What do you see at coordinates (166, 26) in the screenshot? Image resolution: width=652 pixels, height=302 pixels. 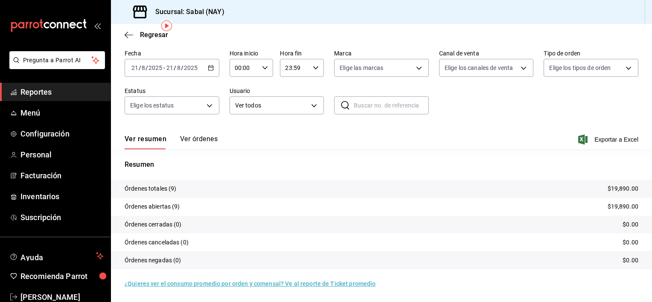 I see `button: Tooltip marker` at bounding box center [166, 26].